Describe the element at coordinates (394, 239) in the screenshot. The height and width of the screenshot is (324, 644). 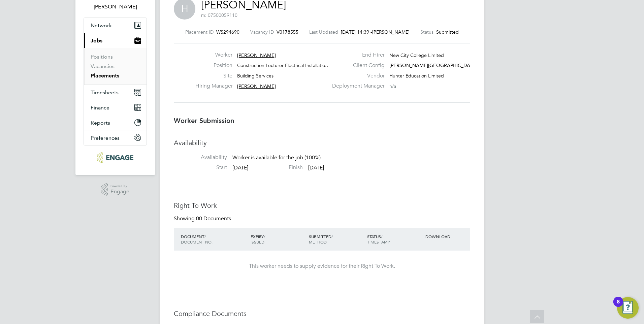
I see `div: STATUS` at that location.